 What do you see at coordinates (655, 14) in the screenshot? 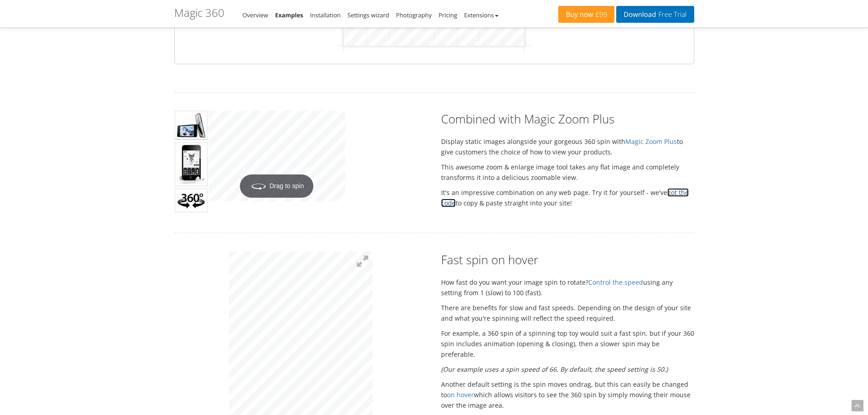
I see `a: DownloadFree Trial` at bounding box center [655, 14].